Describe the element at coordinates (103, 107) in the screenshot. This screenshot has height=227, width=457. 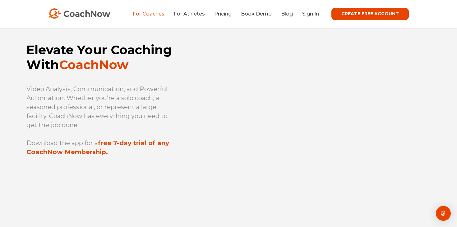
I see `p: Video Analysis, Communication, and Powerful Automation. Whether you're a solo coach, a seasoned p...` at that location.